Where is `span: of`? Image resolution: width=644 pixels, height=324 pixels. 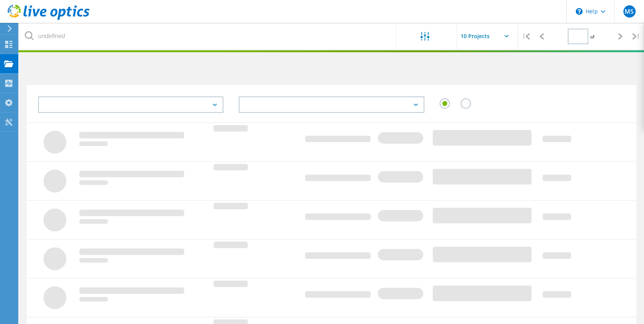 span: of is located at coordinates (592, 37).